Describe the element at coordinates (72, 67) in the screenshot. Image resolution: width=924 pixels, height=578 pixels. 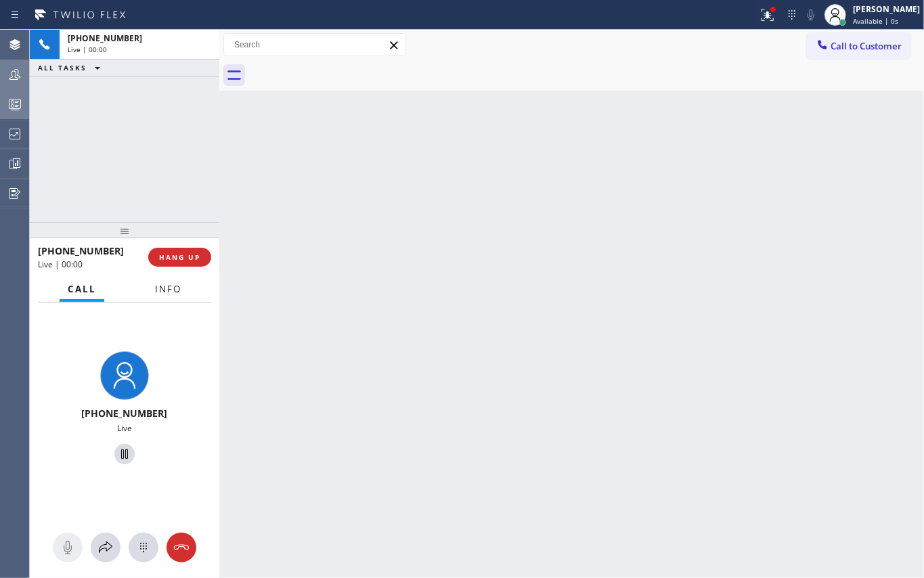
I see `button: ALL TASKS` at that location.